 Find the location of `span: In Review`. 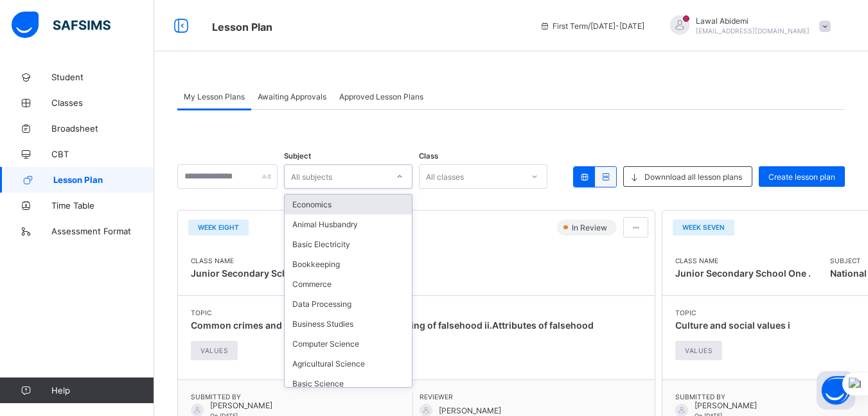

span: In Review is located at coordinates (590, 227).